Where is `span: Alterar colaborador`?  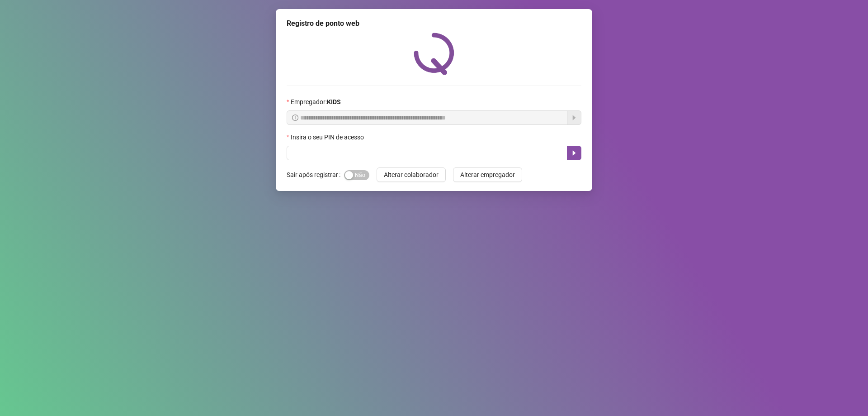
span: Alterar colaborador is located at coordinates (411, 175).